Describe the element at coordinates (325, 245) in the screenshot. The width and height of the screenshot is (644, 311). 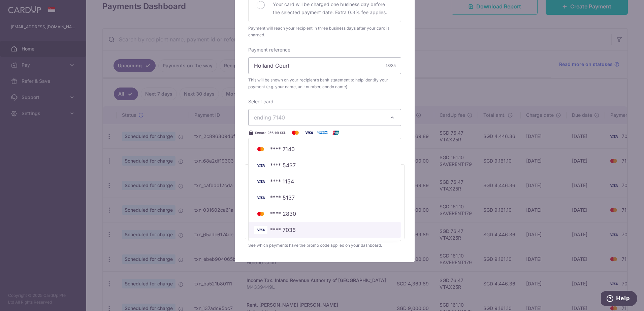
I see `div: See which payments have the promo code applied on your dashboard.` at that location.